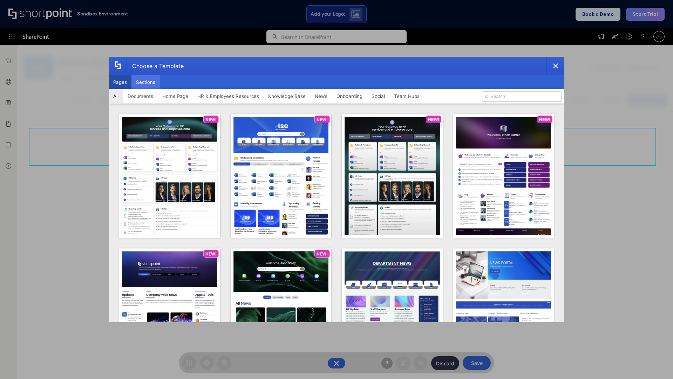 The width and height of the screenshot is (673, 379). What do you see at coordinates (321, 96) in the screenshot?
I see `button: News` at bounding box center [321, 96].